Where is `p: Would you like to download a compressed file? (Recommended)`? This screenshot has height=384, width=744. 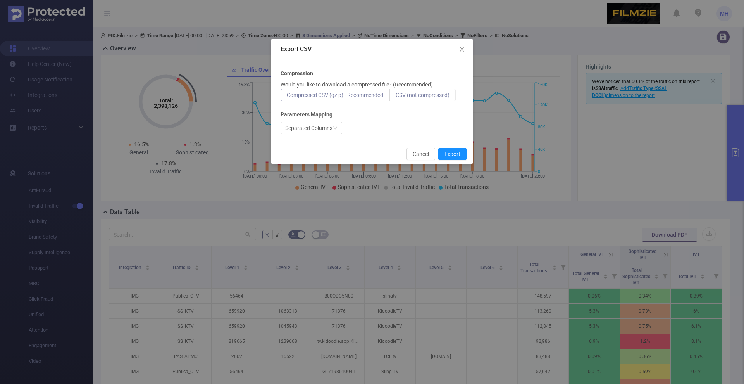
p: Would you like to download a compressed file? (Recommended) is located at coordinates (356, 84).